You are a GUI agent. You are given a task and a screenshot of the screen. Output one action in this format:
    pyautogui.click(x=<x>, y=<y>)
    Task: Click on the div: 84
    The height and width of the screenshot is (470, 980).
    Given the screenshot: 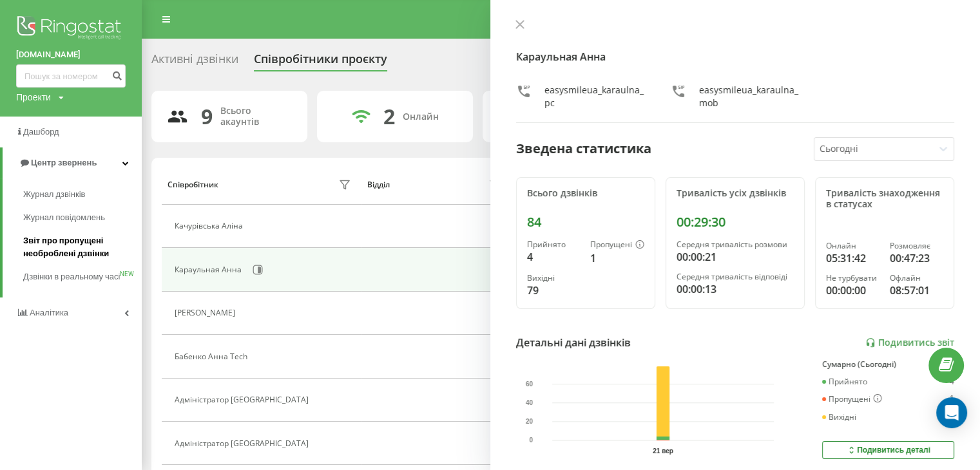 What is the action you would take?
    pyautogui.click(x=585, y=222)
    